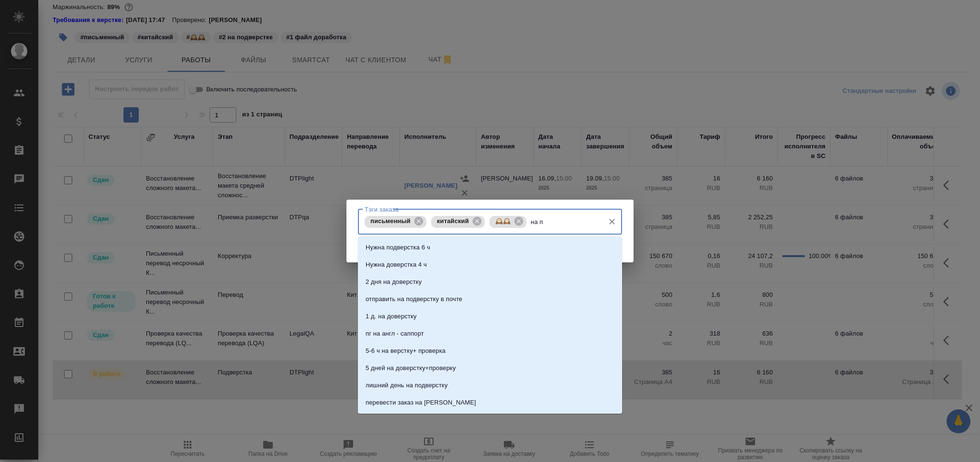 The width and height of the screenshot is (980, 462). What do you see at coordinates (411, 368) in the screenshot?
I see `p: 5 дней на доверстку+проверку` at bounding box center [411, 368].